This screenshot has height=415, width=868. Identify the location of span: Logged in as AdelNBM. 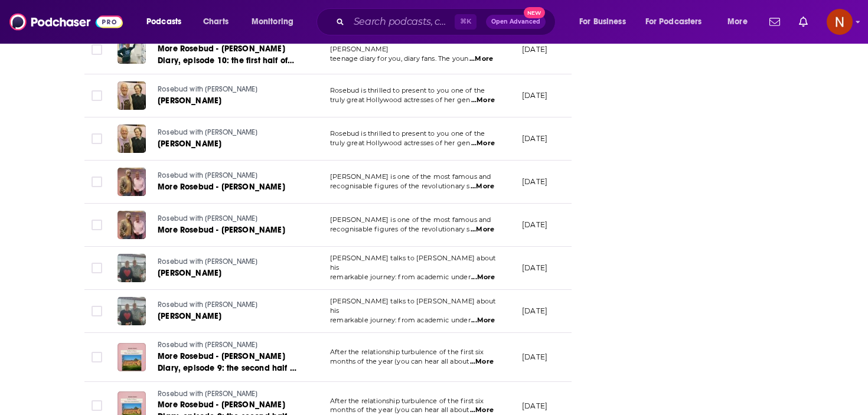
(840, 21).